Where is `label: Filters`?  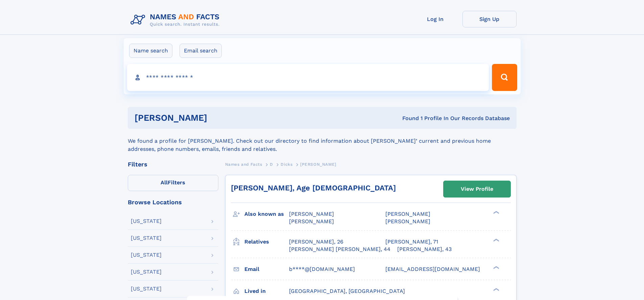 label: Filters is located at coordinates (173, 183).